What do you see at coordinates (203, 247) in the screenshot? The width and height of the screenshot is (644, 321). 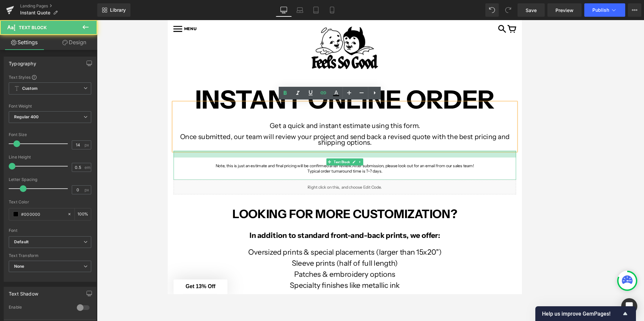 I see `strong: In addition to standard front-and-back prints, we offer:` at bounding box center [203, 247].